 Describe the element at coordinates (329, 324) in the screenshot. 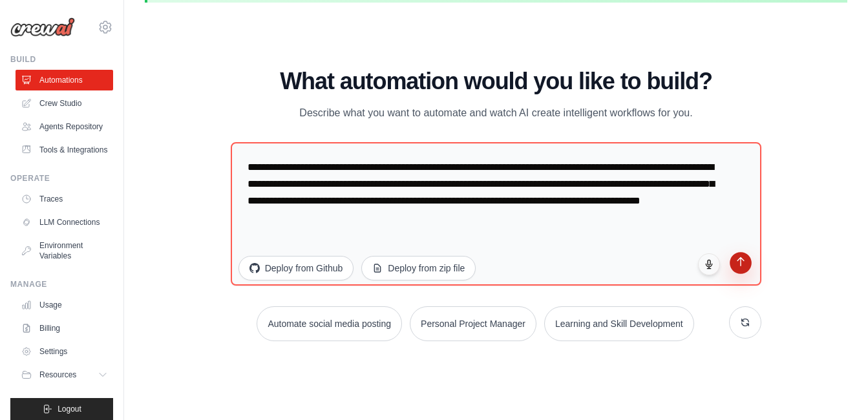

I see `button: Automate social media posting` at that location.